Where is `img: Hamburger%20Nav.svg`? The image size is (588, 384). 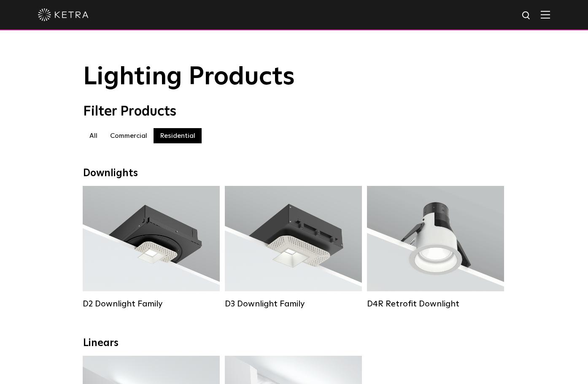 img: Hamburger%20Nav.svg is located at coordinates (545, 14).